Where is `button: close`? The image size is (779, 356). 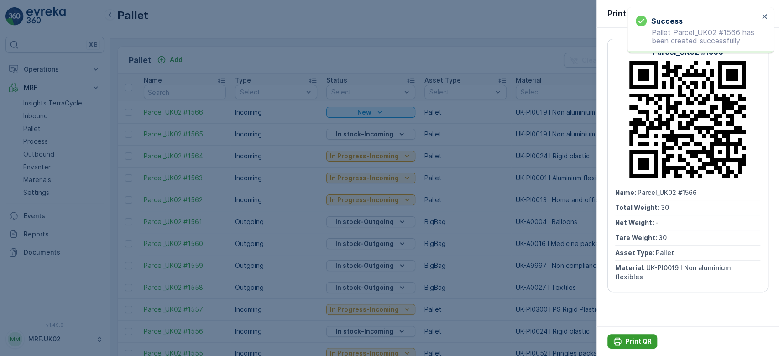
button: close is located at coordinates (764, 17).